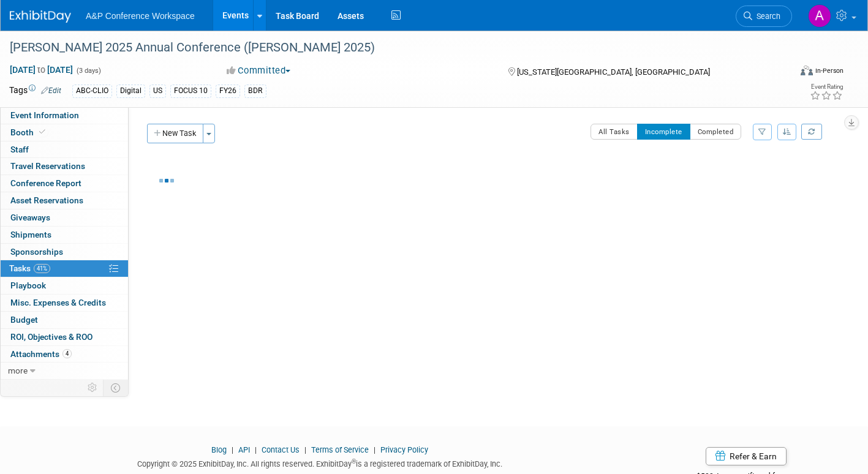  I want to click on div: In-Person, so click(829, 71).